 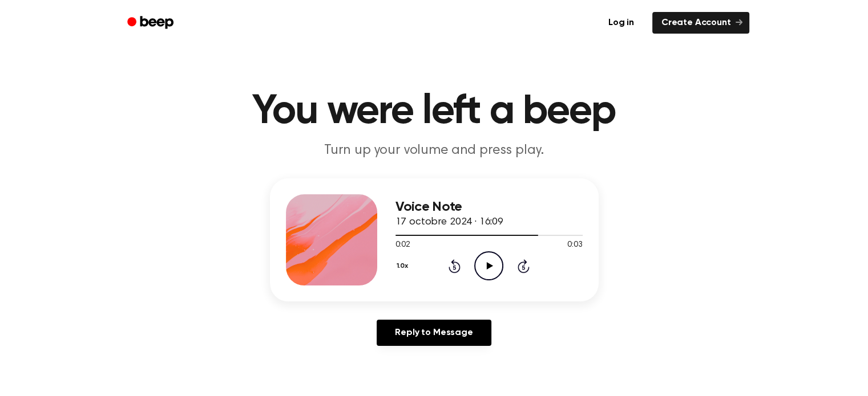 I want to click on span: 17 octobre 2024 · 16:09, so click(x=449, y=222).